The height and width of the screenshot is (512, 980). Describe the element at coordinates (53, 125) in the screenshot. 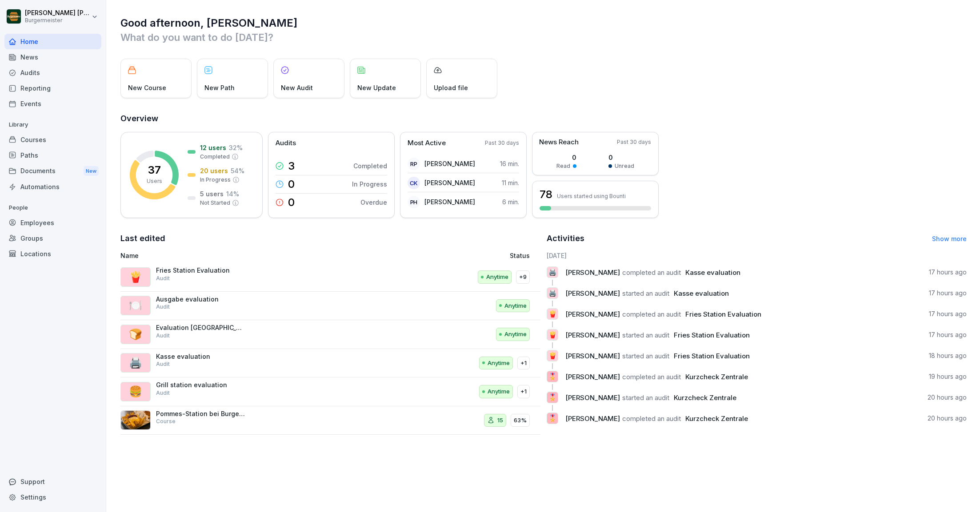

I see `p: Library` at that location.